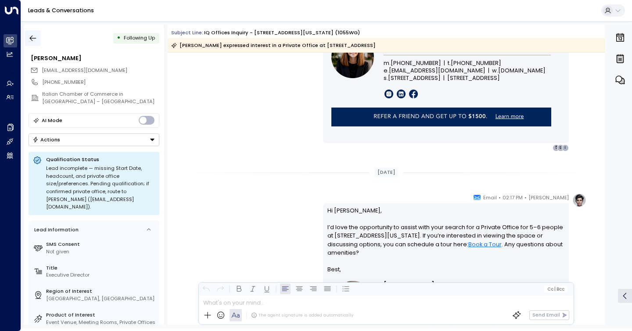 This screenshot has width=632, height=331. Describe the element at coordinates (485, 244) in the screenshot. I see `a: Book a Tour` at that location.